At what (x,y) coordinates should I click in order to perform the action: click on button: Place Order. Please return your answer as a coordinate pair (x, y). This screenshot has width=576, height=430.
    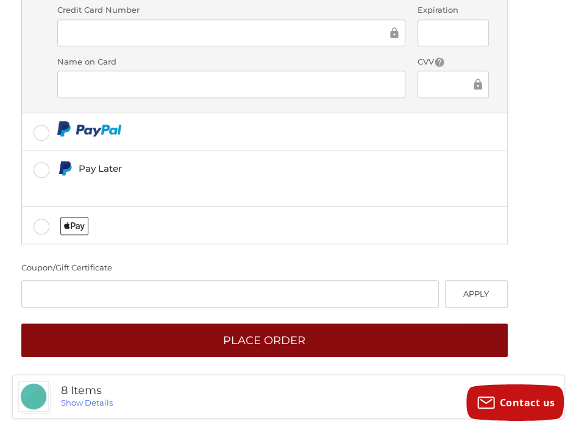
    Looking at the image, I should click on (264, 340).